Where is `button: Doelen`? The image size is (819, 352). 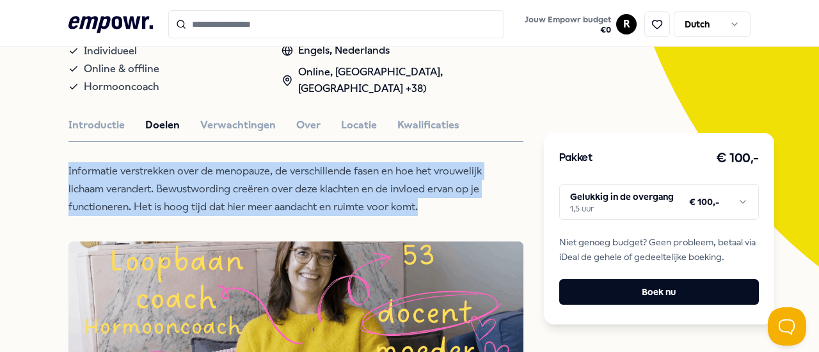
button: Doelen is located at coordinates (162, 125).